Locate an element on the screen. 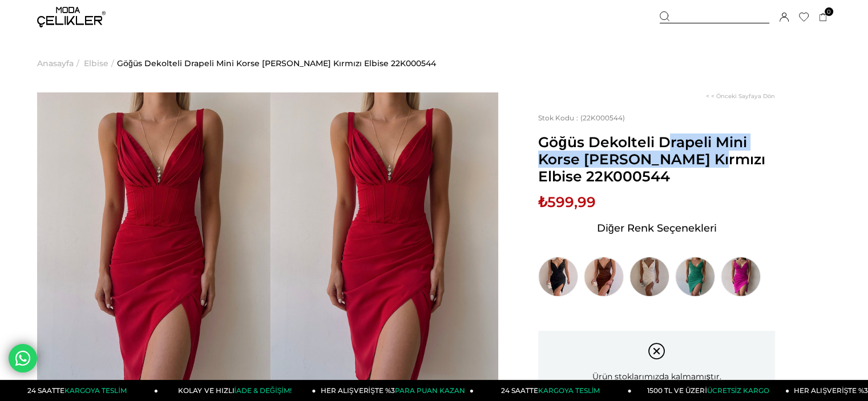 The width and height of the screenshot is (868, 401). a: Anasayfa is located at coordinates (56, 64).